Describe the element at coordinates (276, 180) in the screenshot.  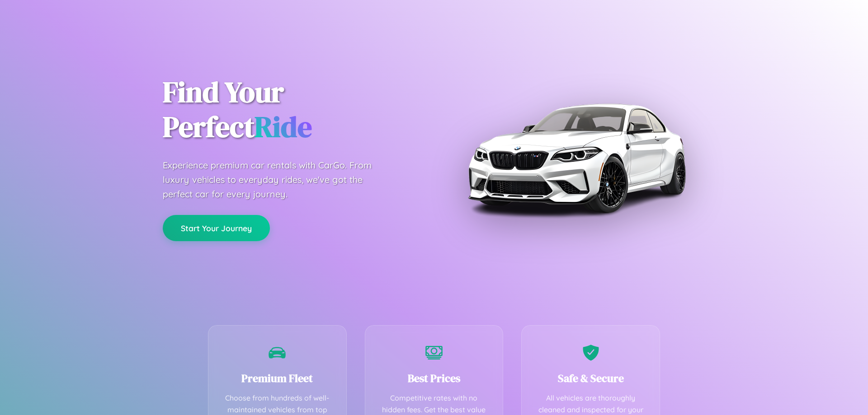
I see `p: Experience premium car rentals with CarGo. From luxury vehicles to everyday rides, we've got the ...` at that location.